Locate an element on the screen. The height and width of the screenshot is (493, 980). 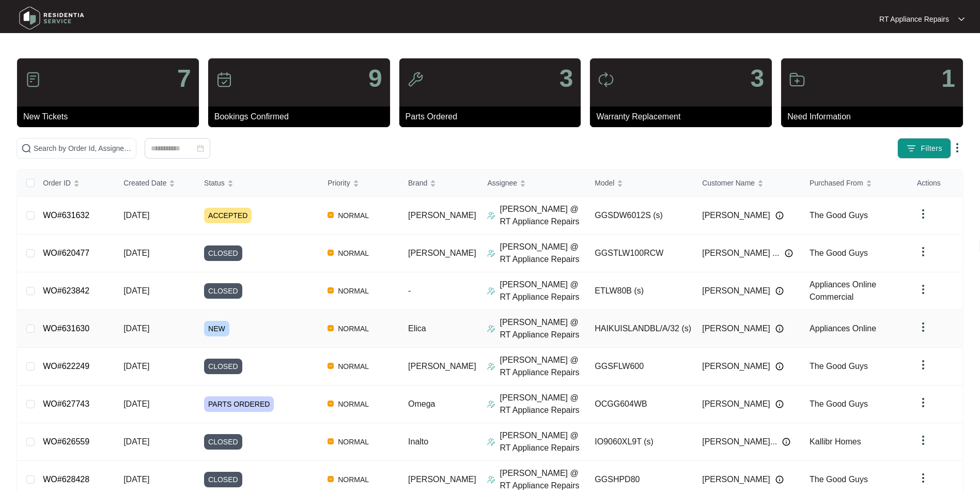
p: New Tickets is located at coordinates (111, 117).